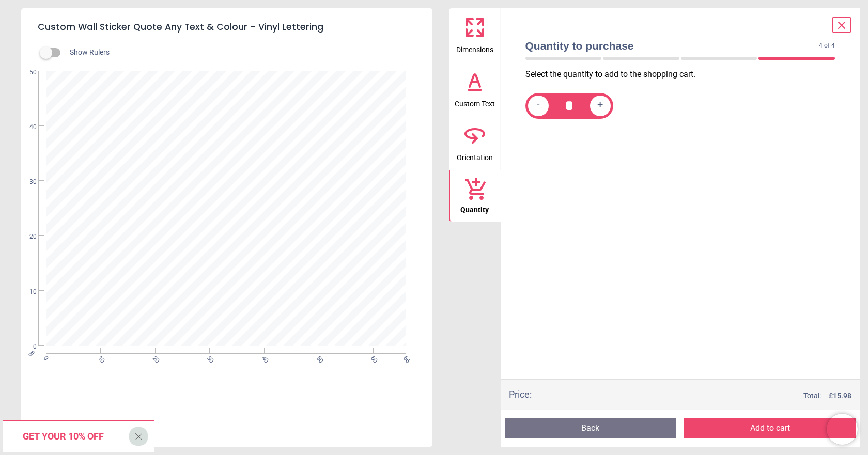  Describe the element at coordinates (474, 208) in the screenshot. I see `span: Quantity` at that location.